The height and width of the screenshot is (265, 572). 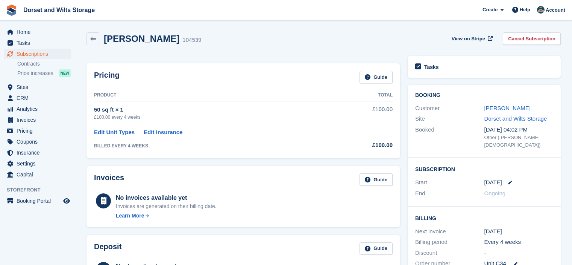 I want to click on span: Storefront, so click(x=41, y=190).